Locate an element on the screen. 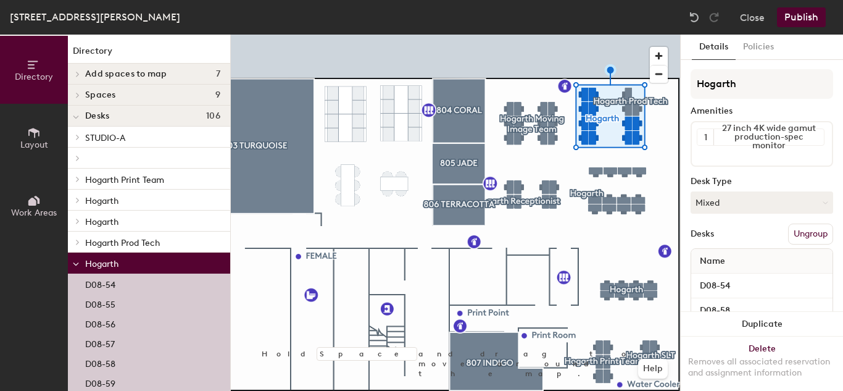 The width and height of the screenshot is (843, 391). p: D08-56 is located at coordinates (100, 322).